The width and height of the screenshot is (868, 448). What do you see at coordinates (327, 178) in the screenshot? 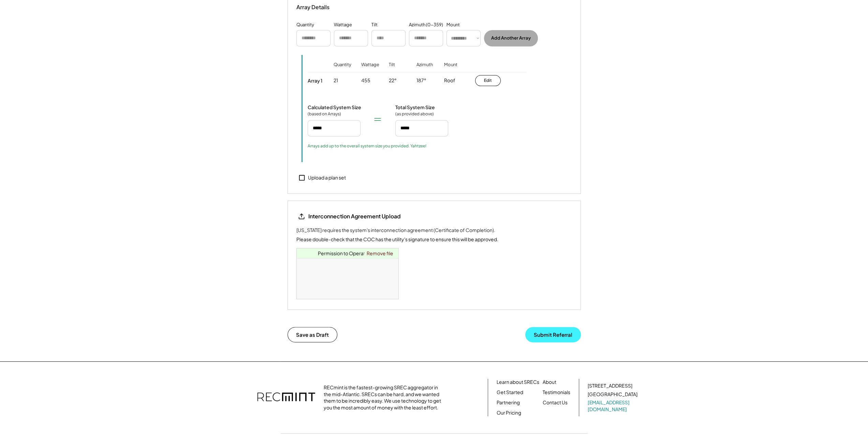
I see `div: Upload a plan set` at bounding box center [327, 178].